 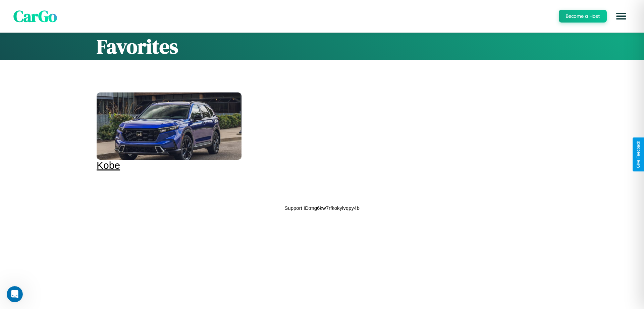 I want to click on h1: Favorites, so click(x=322, y=46).